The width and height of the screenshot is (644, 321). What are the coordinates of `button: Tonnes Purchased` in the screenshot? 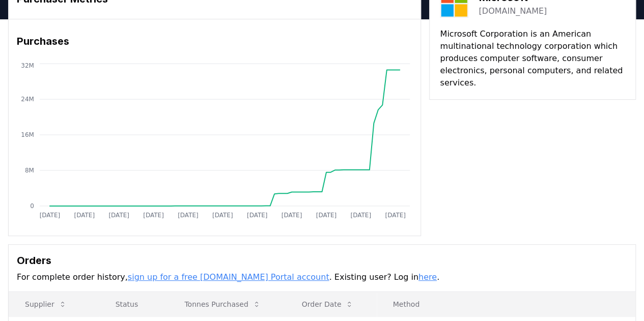 It's located at (222, 304).